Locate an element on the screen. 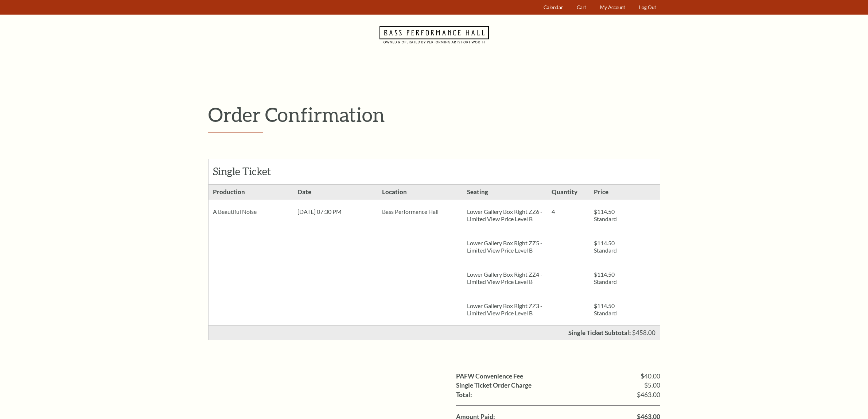 The width and height of the screenshot is (868, 419). h3: Seating is located at coordinates (505, 192).